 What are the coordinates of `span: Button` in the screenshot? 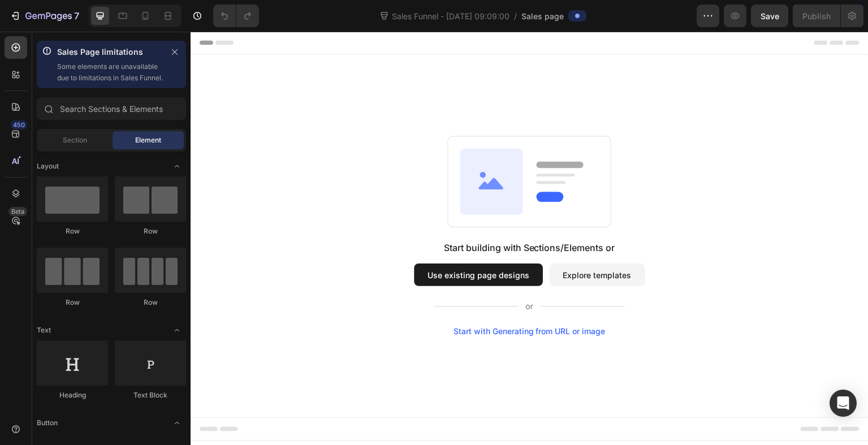 It's located at (47, 423).